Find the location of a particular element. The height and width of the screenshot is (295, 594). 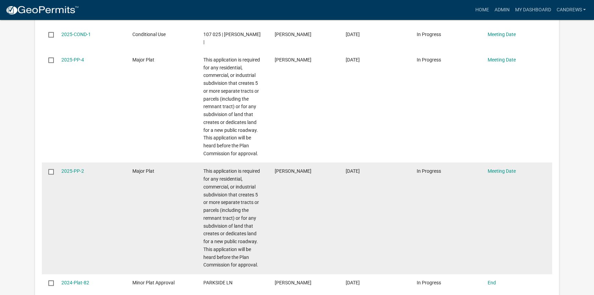

span: 107 025 | WEEMS GEORGE H | is located at coordinates (232, 38).